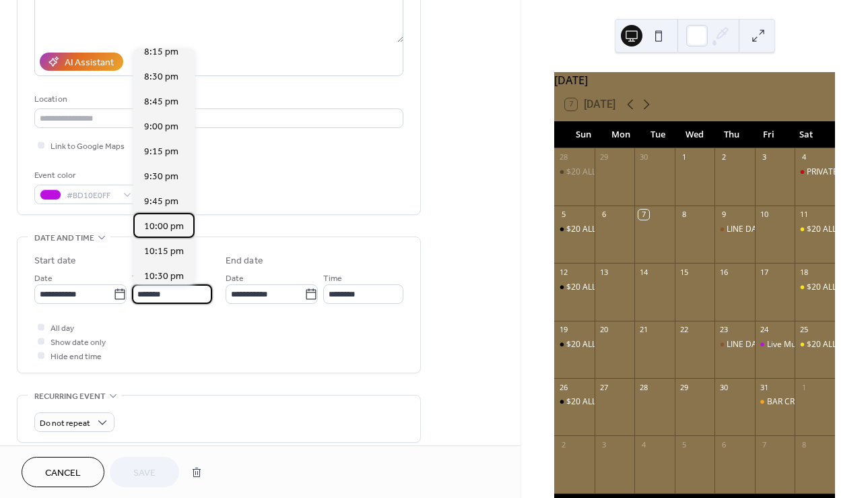 The width and height of the screenshot is (868, 498). I want to click on span: 8:30 pm, so click(161, 77).